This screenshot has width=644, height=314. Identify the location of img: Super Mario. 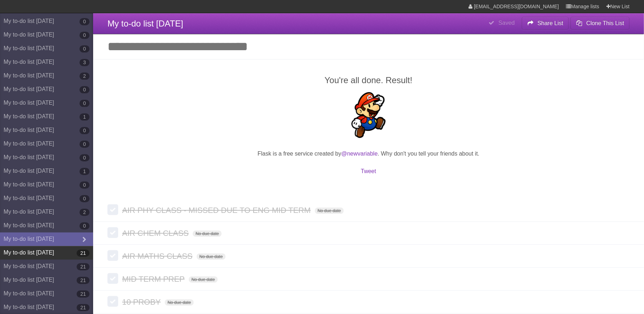
(368, 115).